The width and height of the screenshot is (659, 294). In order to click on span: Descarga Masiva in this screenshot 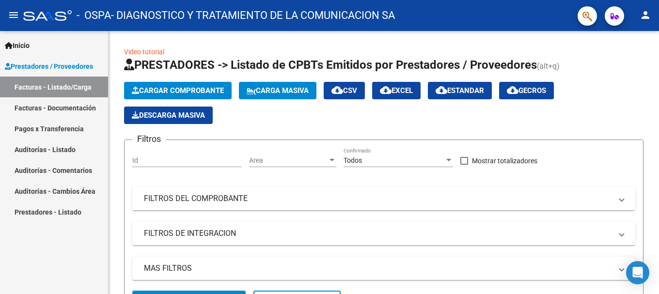, I will do `click(168, 115)`.